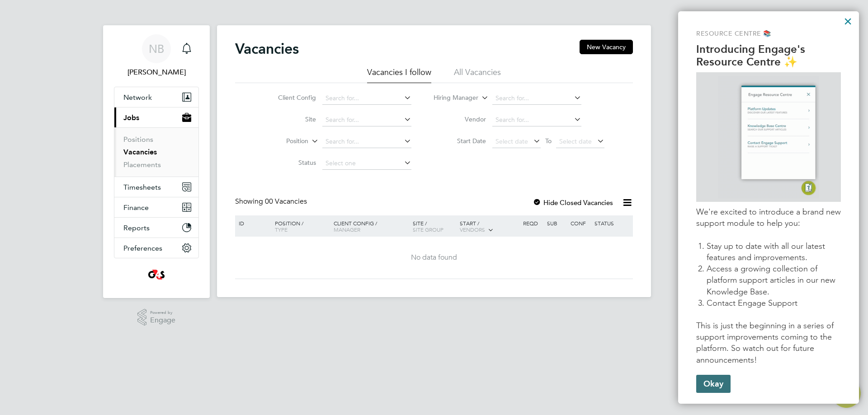 The image size is (868, 415). I want to click on label: Site, so click(290, 119).